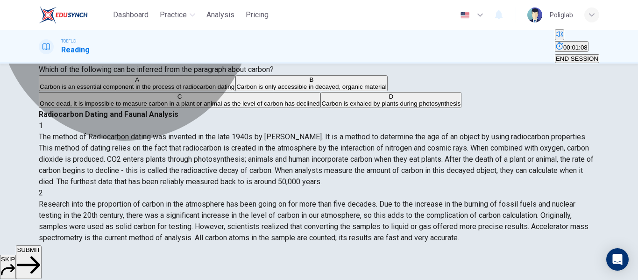 The width and height of the screenshot is (638, 280). Describe the element at coordinates (257, 15) in the screenshot. I see `span: Pricing` at that location.